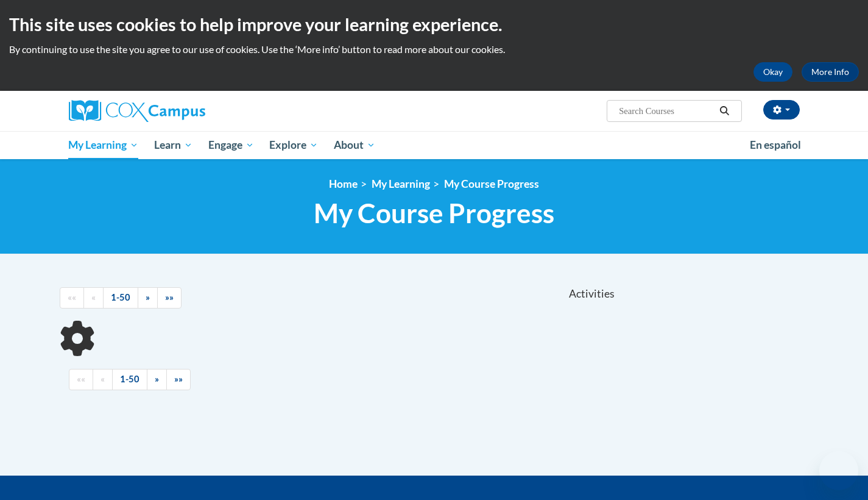 Image resolution: width=868 pixels, height=500 pixels. Describe the element at coordinates (293, 145) in the screenshot. I see `a: Explore` at that location.